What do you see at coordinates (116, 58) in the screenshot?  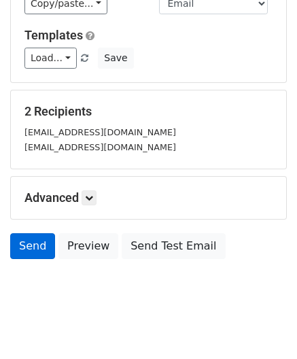 I see `button: Save` at bounding box center [116, 58].